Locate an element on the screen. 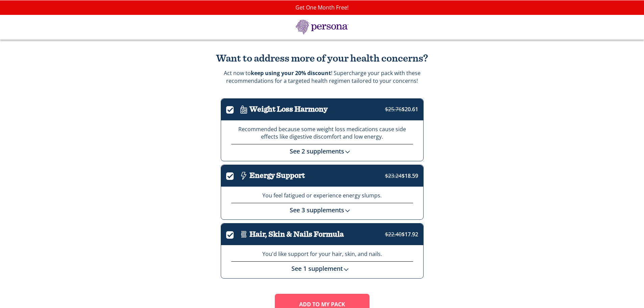 The width and height of the screenshot is (644, 308). p: You feel fatigued or experience energy slumps. is located at coordinates (322, 196).